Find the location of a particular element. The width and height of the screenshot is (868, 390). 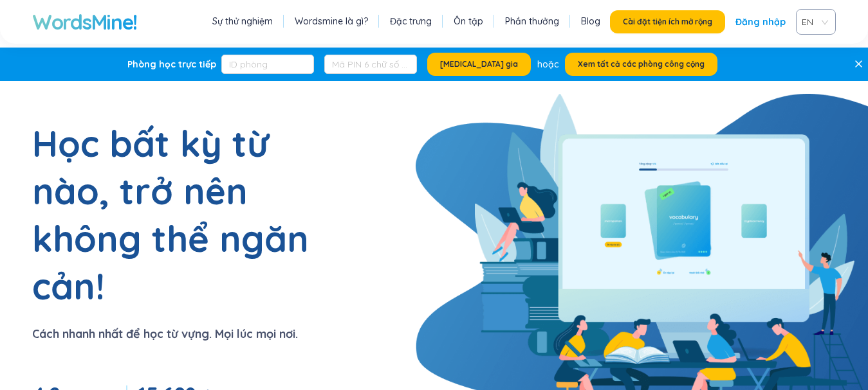

a: Ôn tập is located at coordinates (468, 21).